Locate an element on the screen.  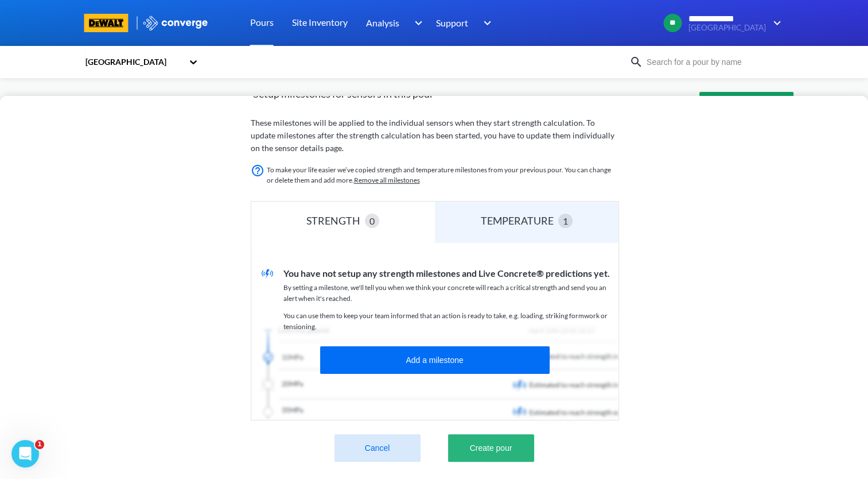
span: Analysis is located at coordinates (383, 23).